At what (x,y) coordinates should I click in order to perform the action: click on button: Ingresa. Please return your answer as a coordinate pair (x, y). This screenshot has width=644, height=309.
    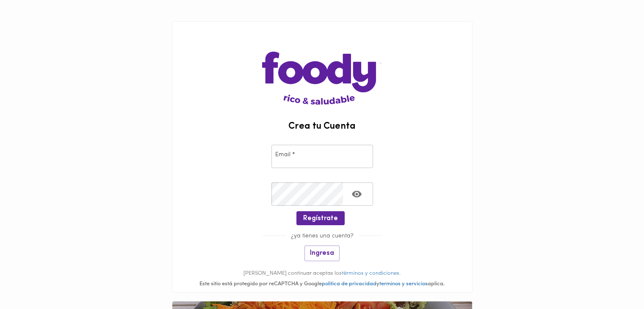
    Looking at the image, I should click on (322, 253).